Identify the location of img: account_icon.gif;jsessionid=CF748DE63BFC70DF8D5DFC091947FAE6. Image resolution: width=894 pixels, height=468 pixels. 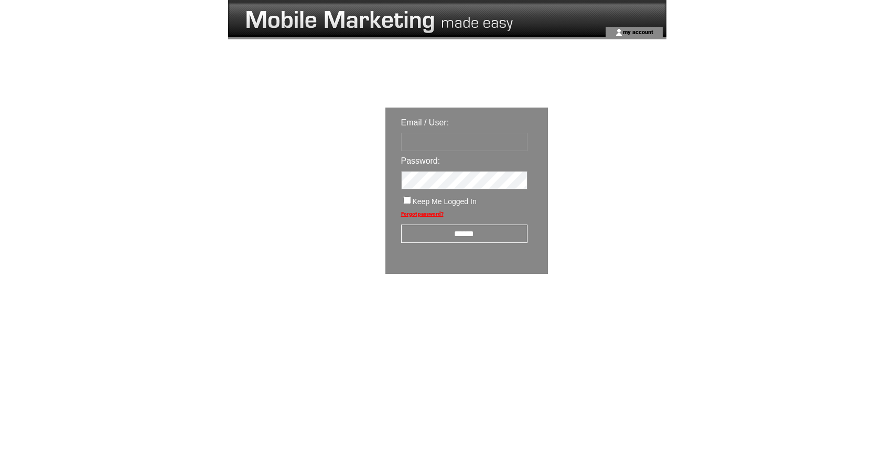
(619, 33).